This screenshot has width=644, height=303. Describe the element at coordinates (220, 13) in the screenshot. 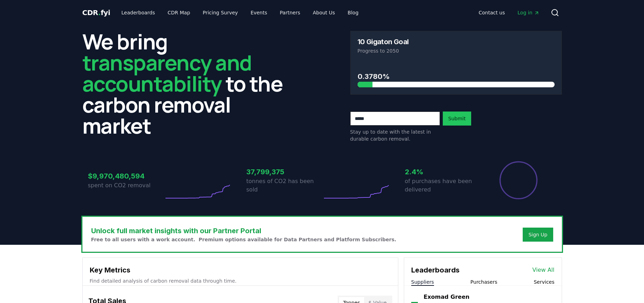

I see `a: Pricing Survey` at that location.